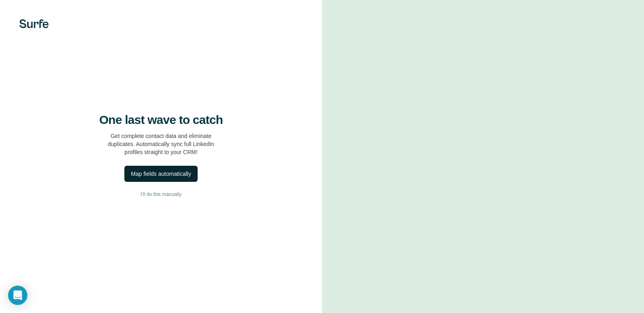 This screenshot has width=644, height=313. I want to click on p: Get complete contact data and eliminate duplicates. Automatically sync full LinkedIn profiles str..., so click(161, 144).